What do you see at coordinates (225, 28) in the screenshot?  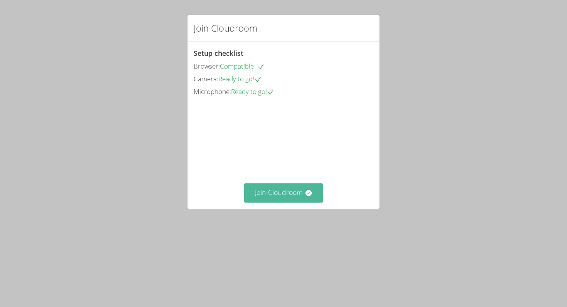 I see `h2: Join Cloudroom` at bounding box center [225, 28].